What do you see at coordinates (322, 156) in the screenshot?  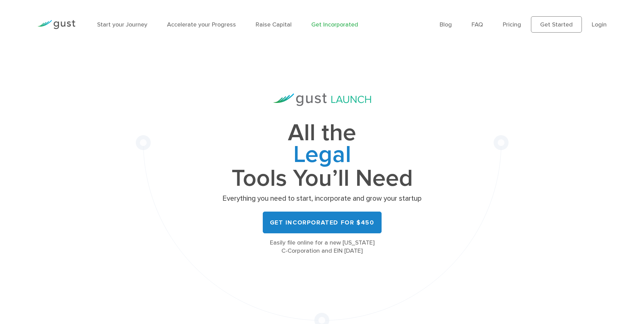 I see `h1: All the Tools You’ll Need` at bounding box center [322, 156].